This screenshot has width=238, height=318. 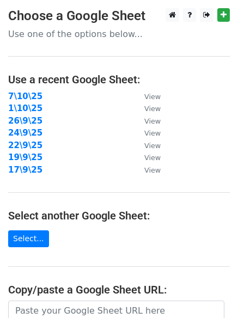 What do you see at coordinates (25, 121) in the screenshot?
I see `a: 26\9\25` at bounding box center [25, 121].